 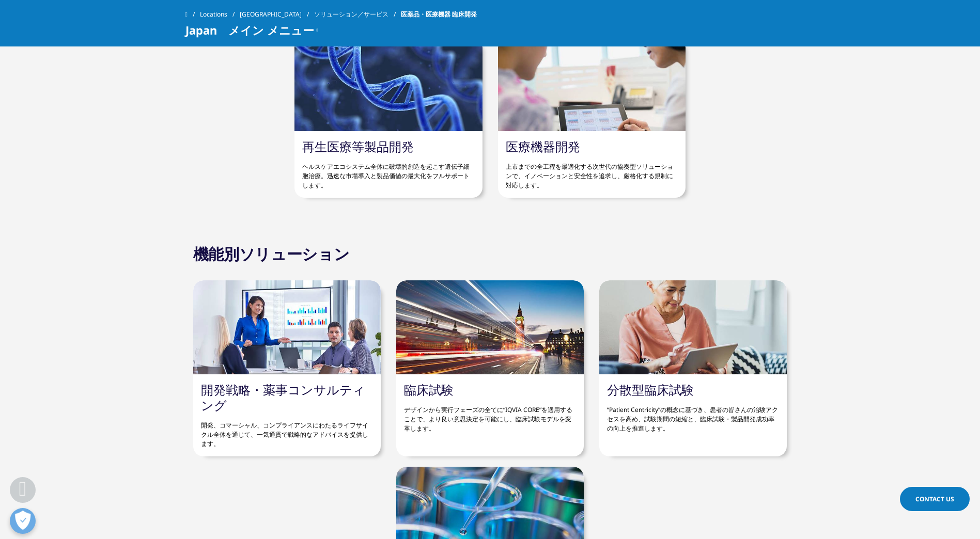 I want to click on a: 開発戦略・薬事コンサルティング, so click(x=283, y=397).